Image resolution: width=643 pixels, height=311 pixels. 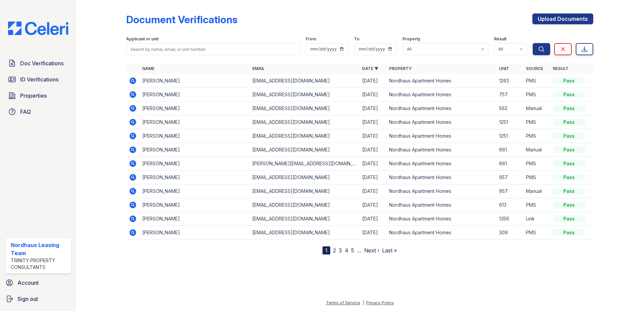 What do you see at coordinates (510, 136) in the screenshot?
I see `td: 1251` at bounding box center [510, 136].